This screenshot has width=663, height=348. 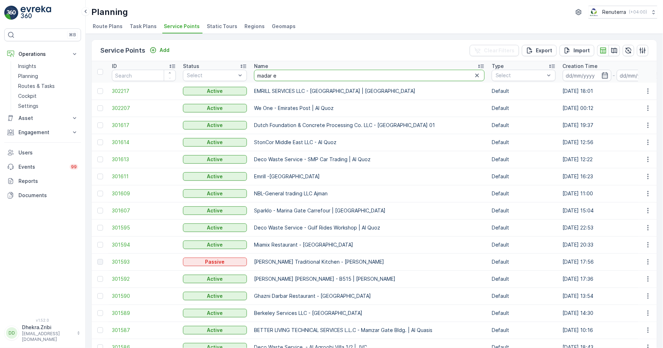 What do you see at coordinates (48, 66) in the screenshot?
I see `a: Insights` at bounding box center [48, 66].